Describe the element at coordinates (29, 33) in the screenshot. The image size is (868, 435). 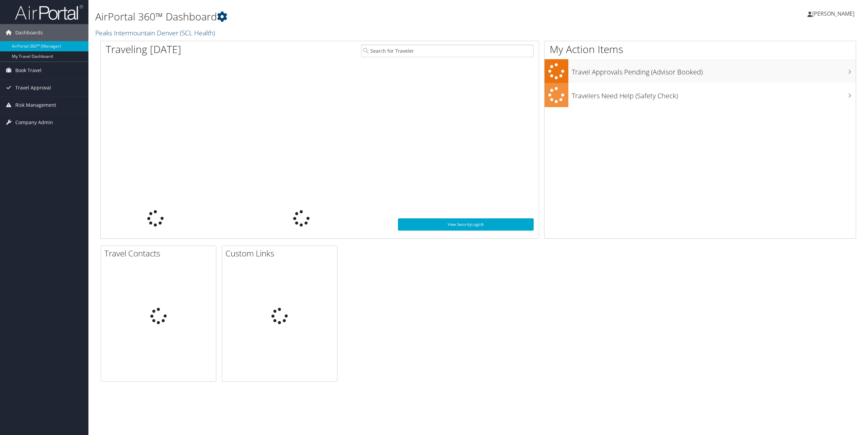
I see `span: Dashboards` at that location.